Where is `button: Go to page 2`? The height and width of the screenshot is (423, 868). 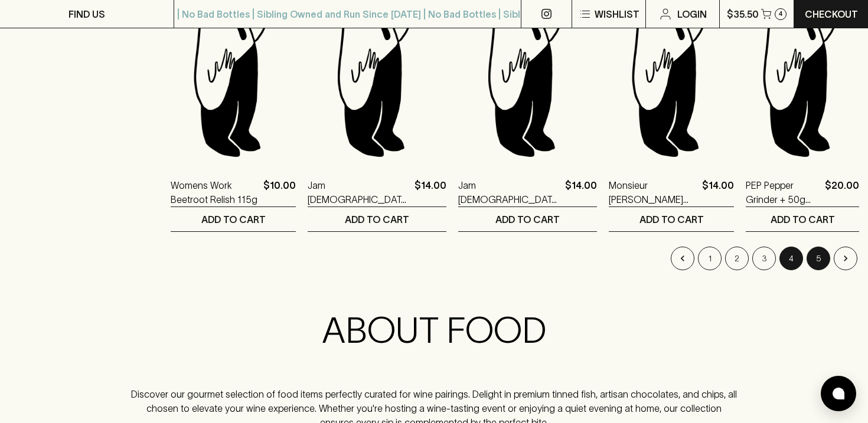 button: Go to page 2 is located at coordinates (736, 258).